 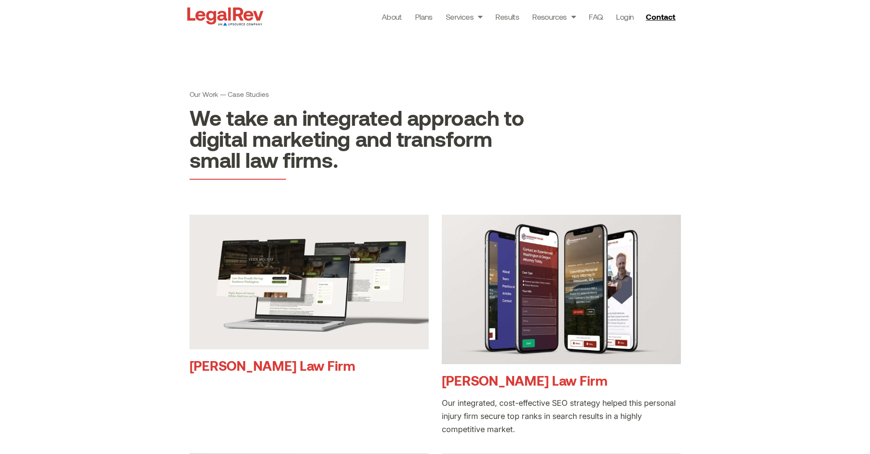 I want to click on span: Contact, so click(x=660, y=17).